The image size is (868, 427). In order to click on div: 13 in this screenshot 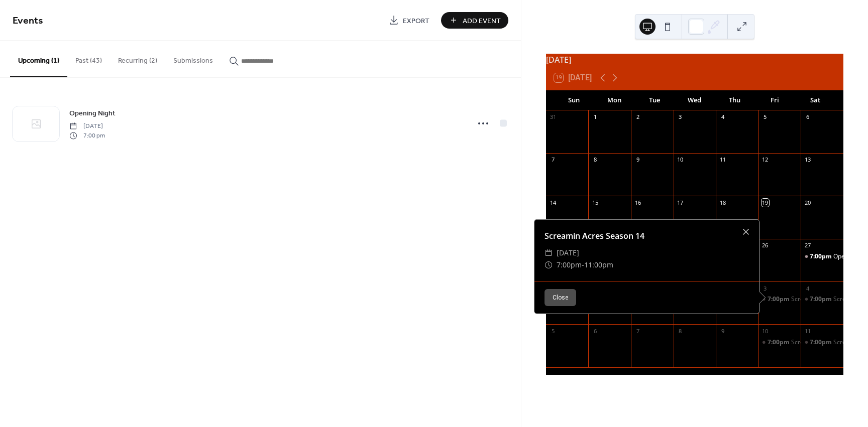, I will do `click(807, 159)`.